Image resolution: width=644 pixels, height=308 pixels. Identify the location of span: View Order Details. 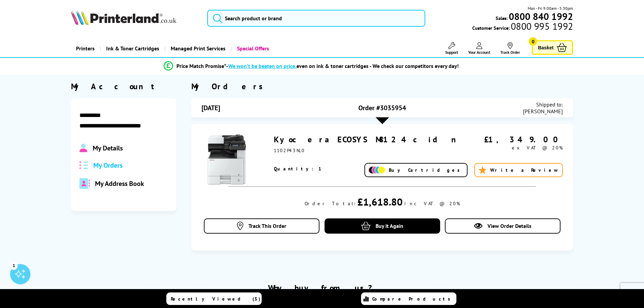
(509, 226).